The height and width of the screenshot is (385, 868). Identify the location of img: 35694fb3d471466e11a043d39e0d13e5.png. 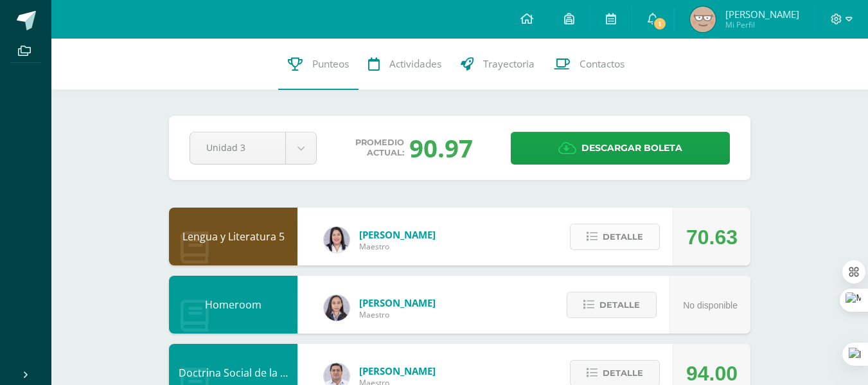
(337, 308).